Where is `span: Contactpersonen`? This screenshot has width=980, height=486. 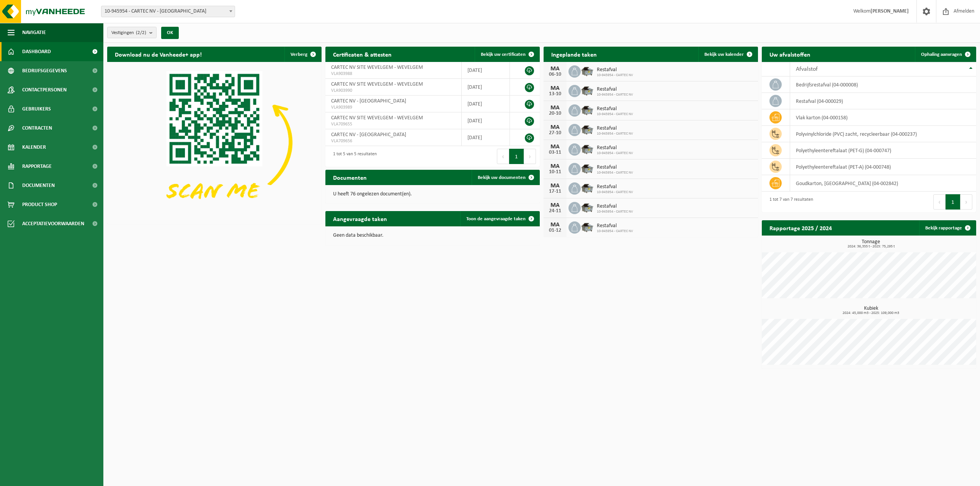
span: Contactpersonen is located at coordinates (45, 90).